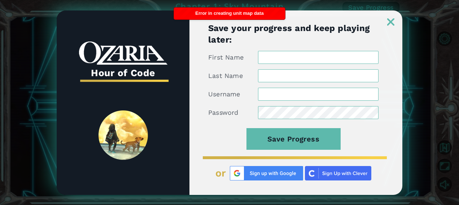  I want to click on img: clever_sso_button@2x.png, so click(338, 173).